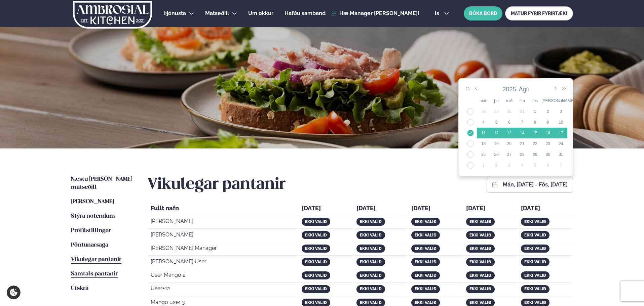  What do you see at coordinates (561, 144) in the screenshot?
I see `div: 24` at bounding box center [561, 144].